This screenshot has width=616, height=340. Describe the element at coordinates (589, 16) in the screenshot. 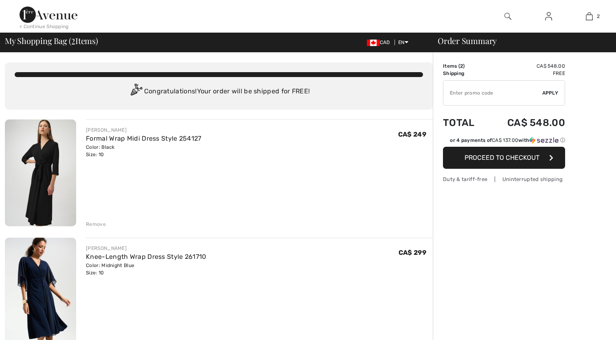

I see `a: 2` at that location.